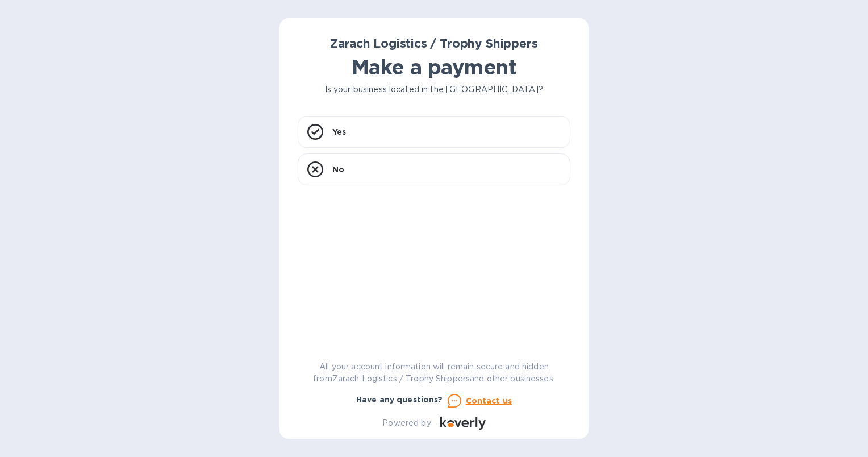 The height and width of the screenshot is (457, 868). Describe the element at coordinates (434, 67) in the screenshot. I see `h1: Make a payment` at that location.